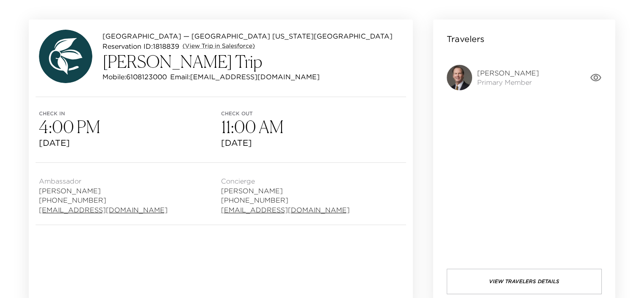  I want to click on span: Check in, so click(130, 114).